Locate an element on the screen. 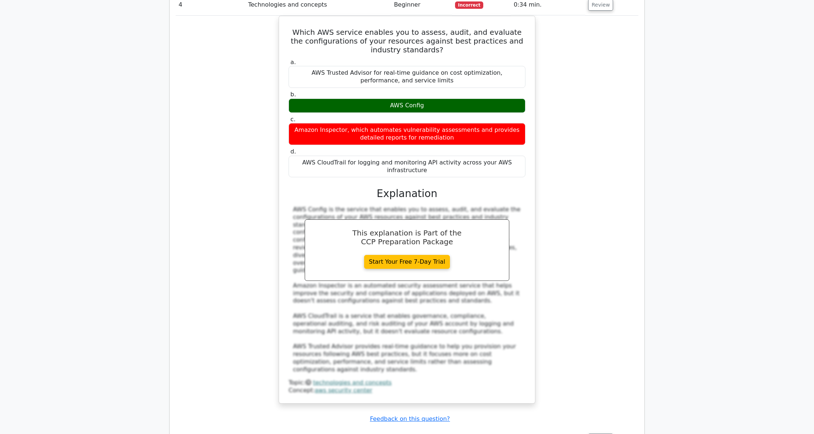 The height and width of the screenshot is (434, 814). div: AWS Config is located at coordinates (407, 106).